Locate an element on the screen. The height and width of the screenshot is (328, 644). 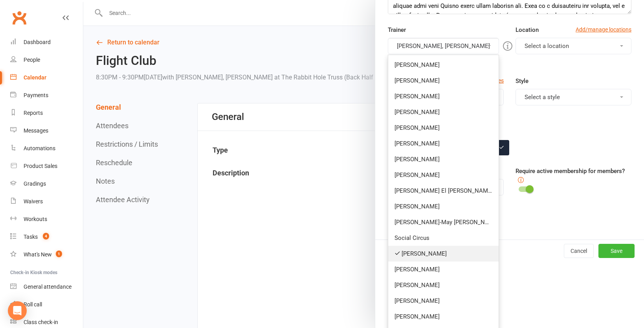
div: Payments is located at coordinates (36, 95).